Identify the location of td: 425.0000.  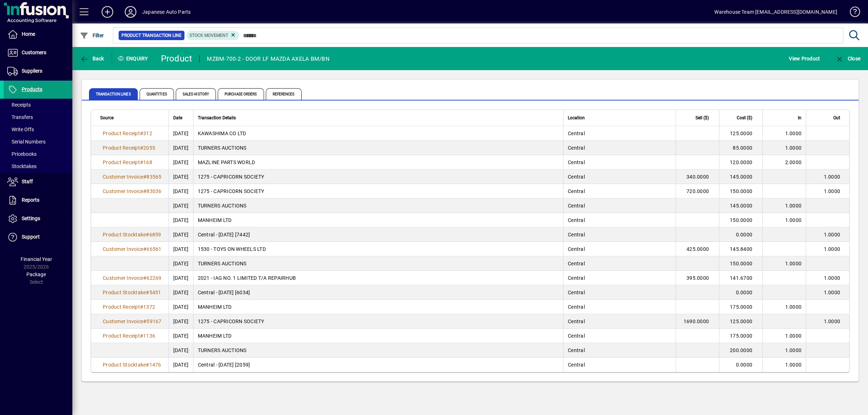
(697, 249).